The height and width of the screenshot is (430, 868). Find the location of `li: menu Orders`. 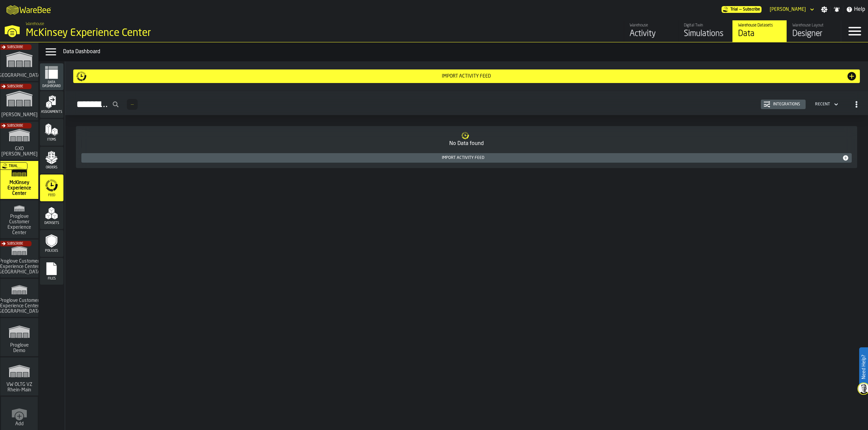

li: menu Orders is located at coordinates (51, 160).